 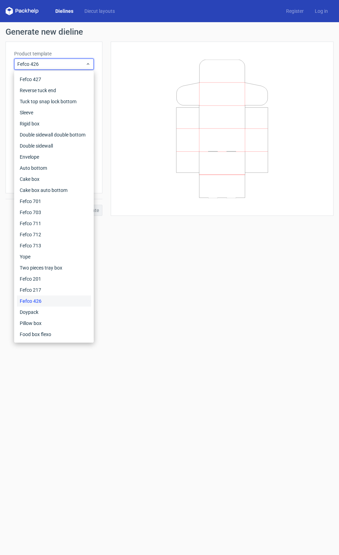 I want to click on div: Tuck top snap lock bottom, so click(x=54, y=101).